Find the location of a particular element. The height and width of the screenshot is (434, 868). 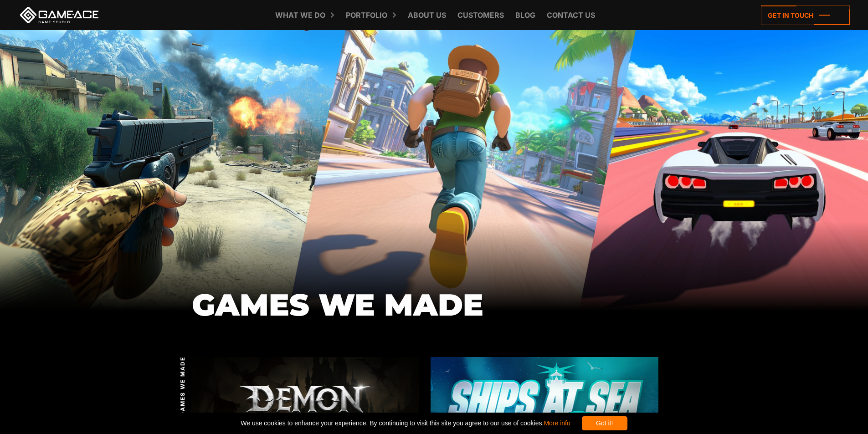

a: Get in touch is located at coordinates (805, 15).